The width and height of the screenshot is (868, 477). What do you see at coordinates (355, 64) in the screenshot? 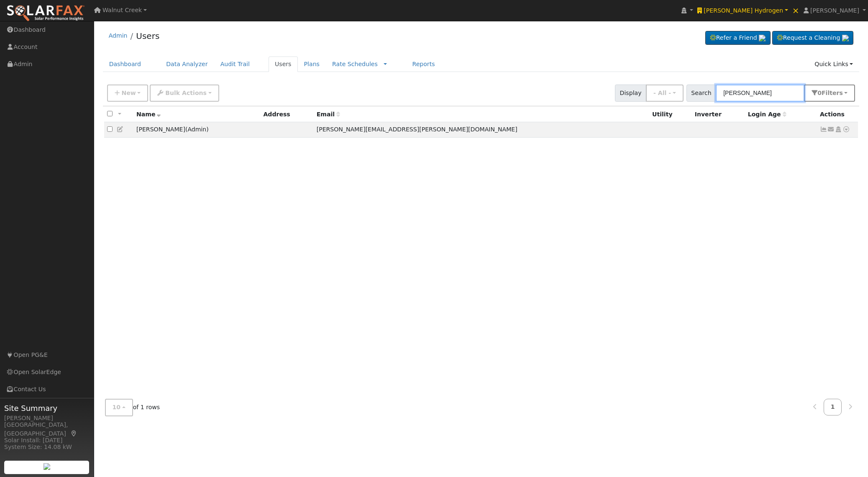
I see `a: Rate Schedules` at bounding box center [355, 64].